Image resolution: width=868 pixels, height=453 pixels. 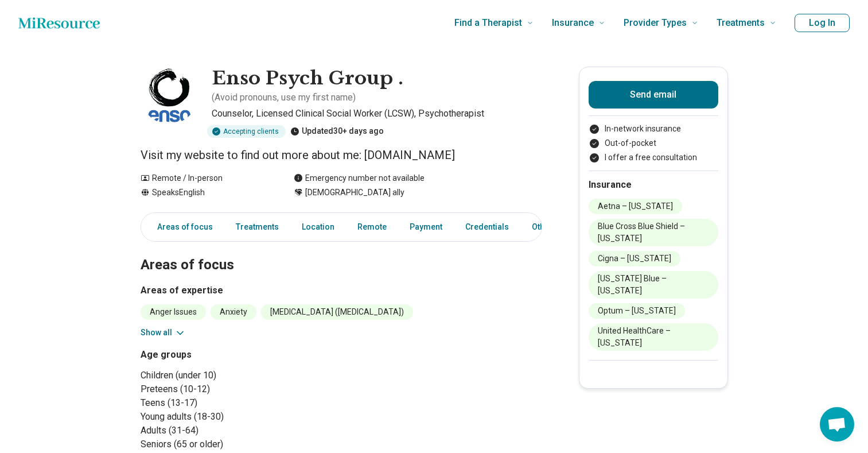 What do you see at coordinates (341, 252) in the screenshot?
I see `h2: Areas of focus` at bounding box center [341, 252].